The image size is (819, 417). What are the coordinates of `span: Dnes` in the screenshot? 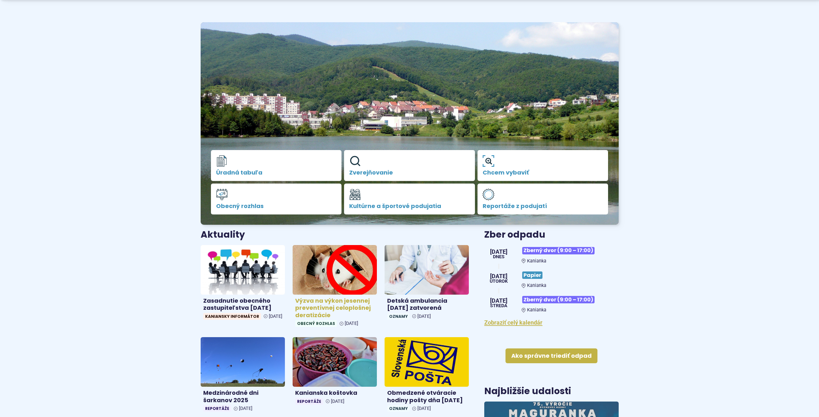 It's located at (499, 257).